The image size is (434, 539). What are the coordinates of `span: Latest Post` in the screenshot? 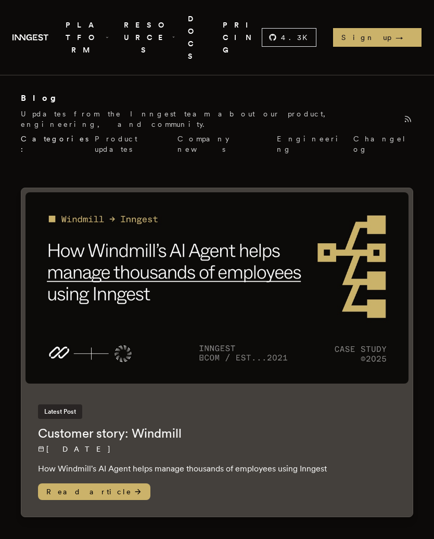 It's located at (60, 412).